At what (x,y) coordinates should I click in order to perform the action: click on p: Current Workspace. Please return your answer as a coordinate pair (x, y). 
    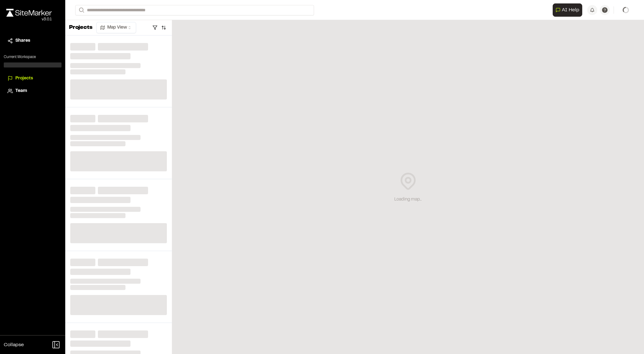
    Looking at the image, I should click on (33, 57).